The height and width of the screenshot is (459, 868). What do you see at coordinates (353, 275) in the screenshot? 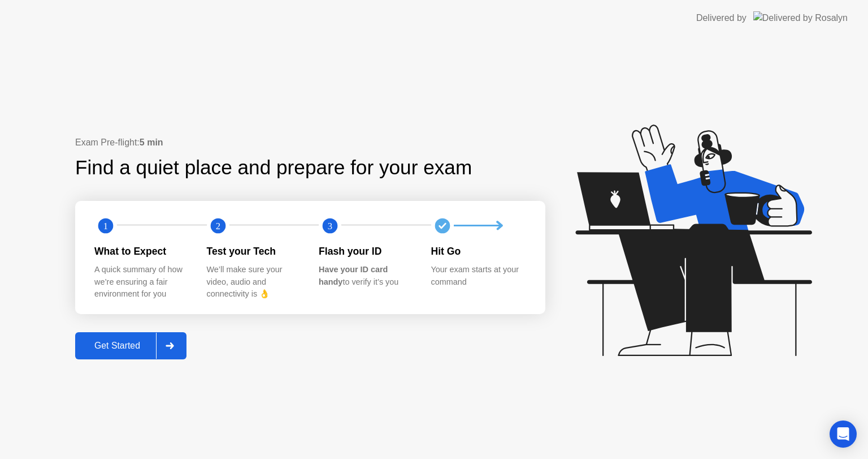
I see `b: Have your ID card handy` at bounding box center [353, 275].